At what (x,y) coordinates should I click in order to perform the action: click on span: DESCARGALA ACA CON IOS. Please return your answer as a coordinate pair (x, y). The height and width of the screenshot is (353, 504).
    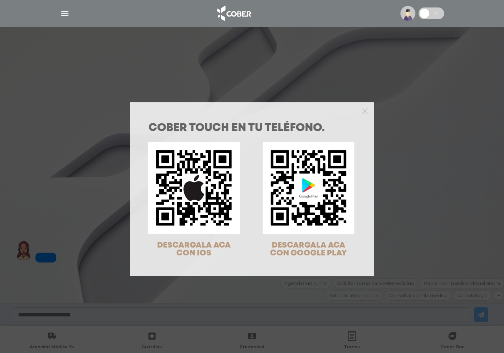
    Looking at the image, I should click on (194, 249).